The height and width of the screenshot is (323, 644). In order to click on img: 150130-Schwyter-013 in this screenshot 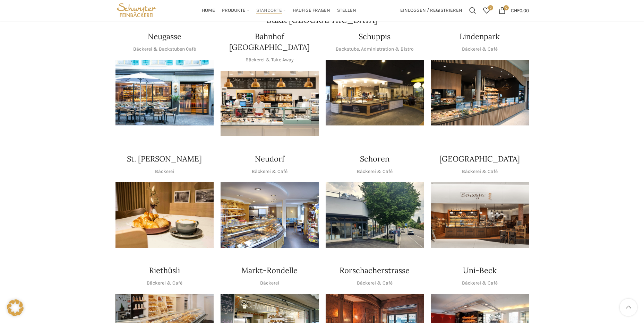, I will do `click(374, 93)`.